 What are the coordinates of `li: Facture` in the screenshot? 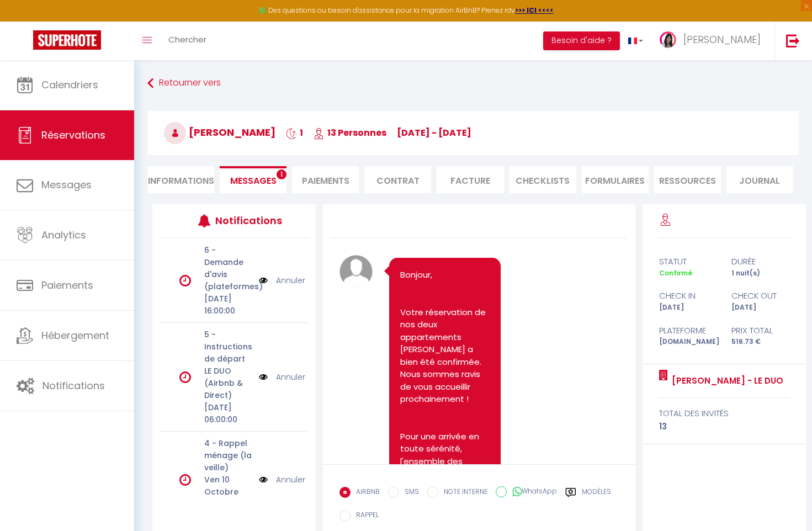 It's located at (470, 180).